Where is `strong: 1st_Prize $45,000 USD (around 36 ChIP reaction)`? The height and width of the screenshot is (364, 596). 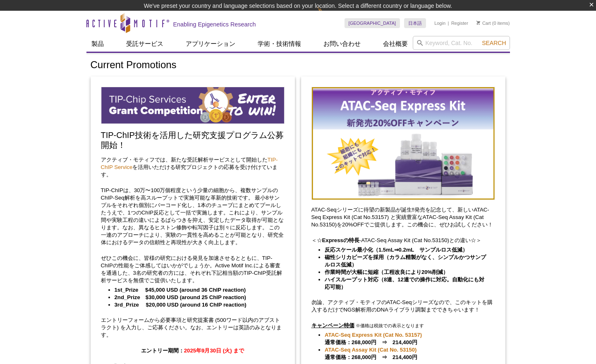 strong: 1st_Prize $45,000 USD (around 36 ChIP reaction) is located at coordinates (180, 290).